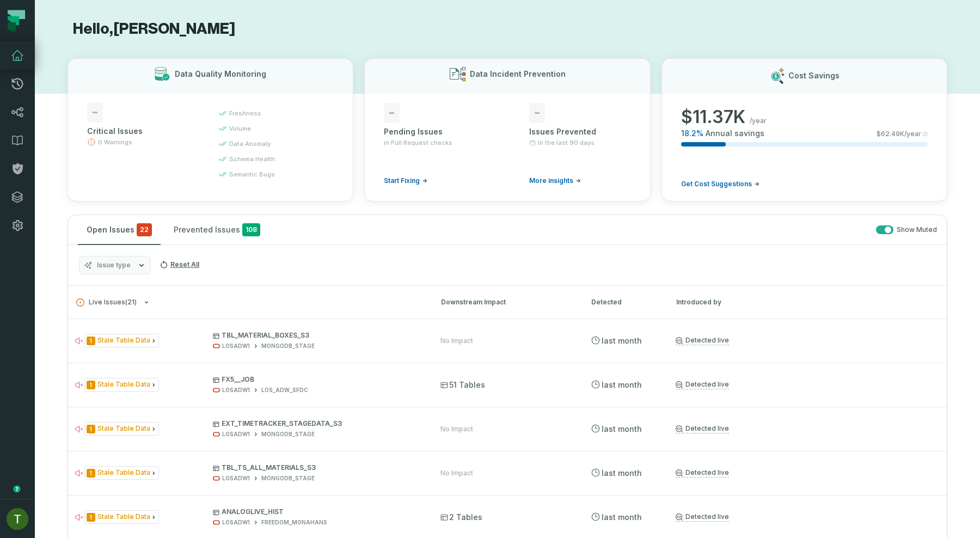 The image size is (980, 538). What do you see at coordinates (115, 265) in the screenshot?
I see `button: Issue type` at bounding box center [115, 265].